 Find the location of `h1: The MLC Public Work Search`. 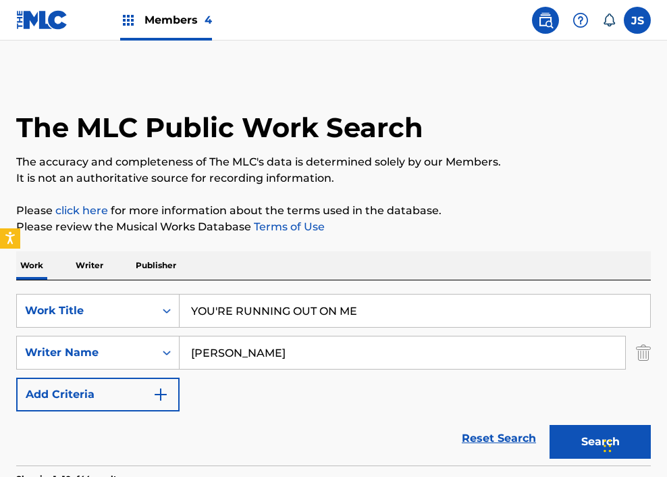

h1: The MLC Public Work Search is located at coordinates (219, 128).